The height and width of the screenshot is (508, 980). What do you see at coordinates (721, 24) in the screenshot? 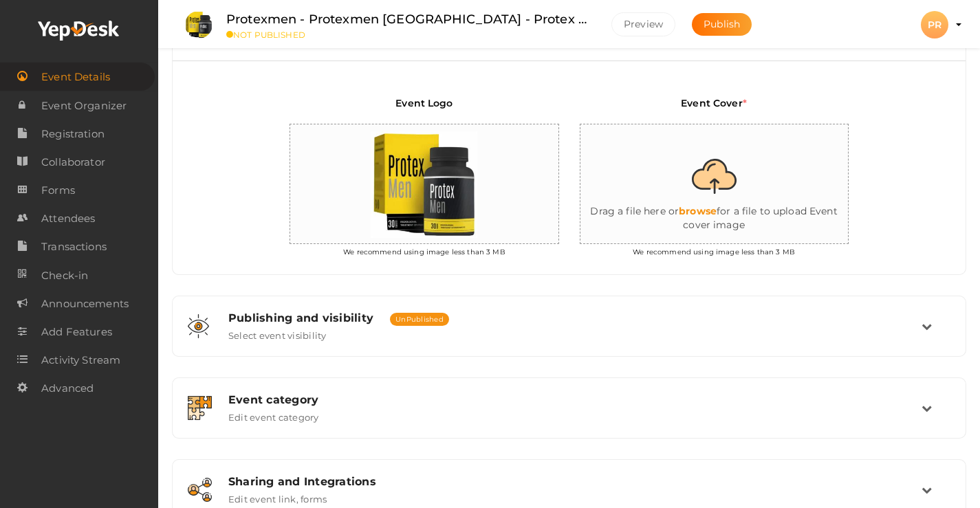
I see `span: Publish` at bounding box center [721, 24].